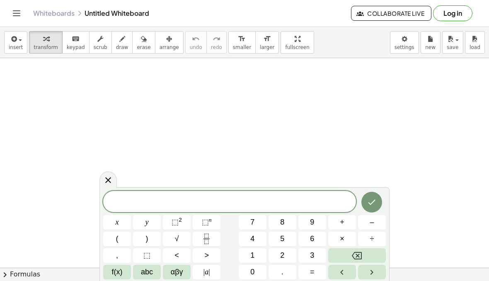 The width and height of the screenshot is (489, 281). Describe the element at coordinates (453, 42) in the screenshot. I see `button: save` at that location.